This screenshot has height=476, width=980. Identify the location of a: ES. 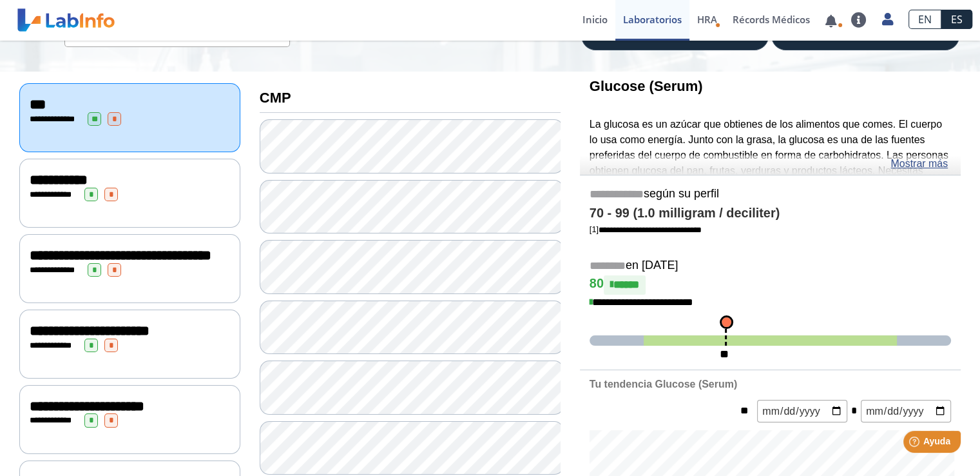
(957, 19).